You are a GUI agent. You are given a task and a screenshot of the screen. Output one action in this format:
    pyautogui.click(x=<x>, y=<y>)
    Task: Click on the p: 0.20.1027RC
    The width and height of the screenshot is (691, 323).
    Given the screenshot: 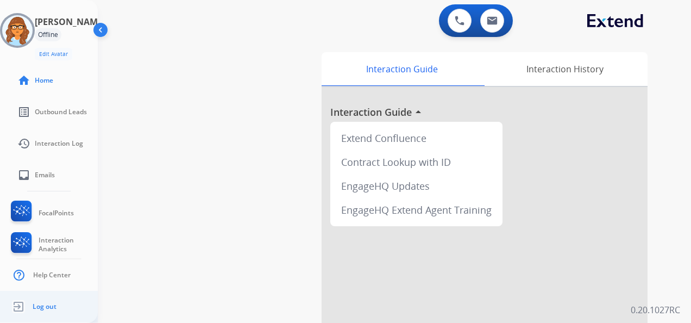 What is the action you would take?
    pyautogui.click(x=655, y=310)
    